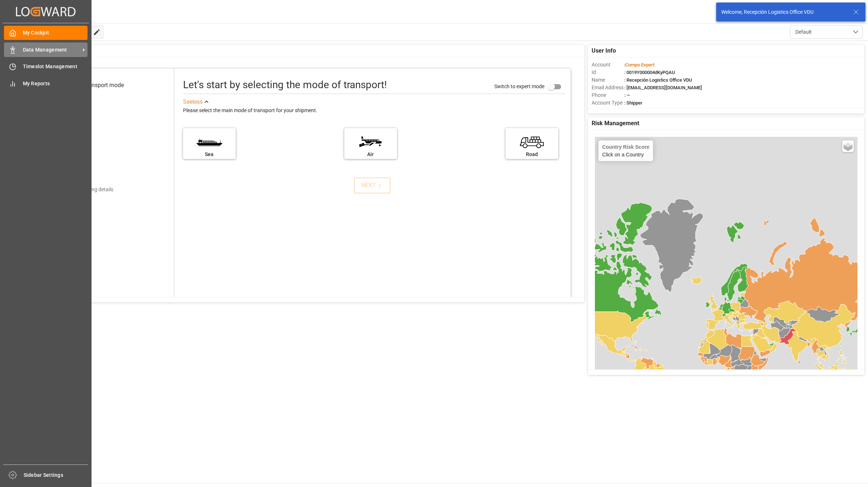 Image resolution: width=868 pixels, height=487 pixels. What do you see at coordinates (519, 87) in the screenshot?
I see `span: Switch to expert mode` at bounding box center [519, 87].